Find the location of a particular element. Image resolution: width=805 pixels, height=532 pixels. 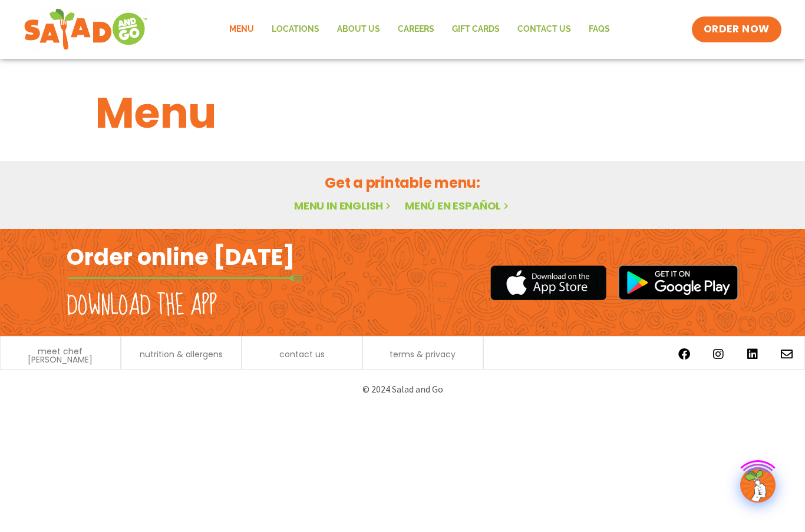

span: nutrition & allergens is located at coordinates (180, 355).